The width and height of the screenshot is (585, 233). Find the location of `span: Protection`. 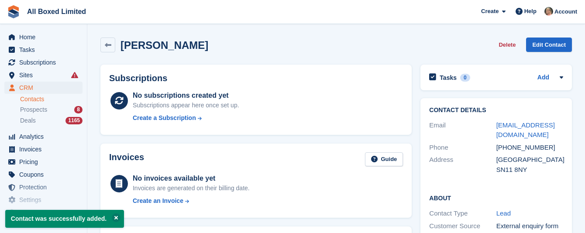

span: Protection is located at coordinates (45, 187).